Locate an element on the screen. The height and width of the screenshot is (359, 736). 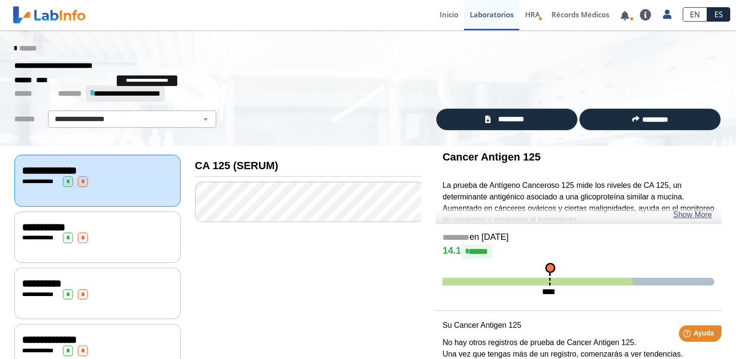
h4: 14.1 is located at coordinates (579, 252).